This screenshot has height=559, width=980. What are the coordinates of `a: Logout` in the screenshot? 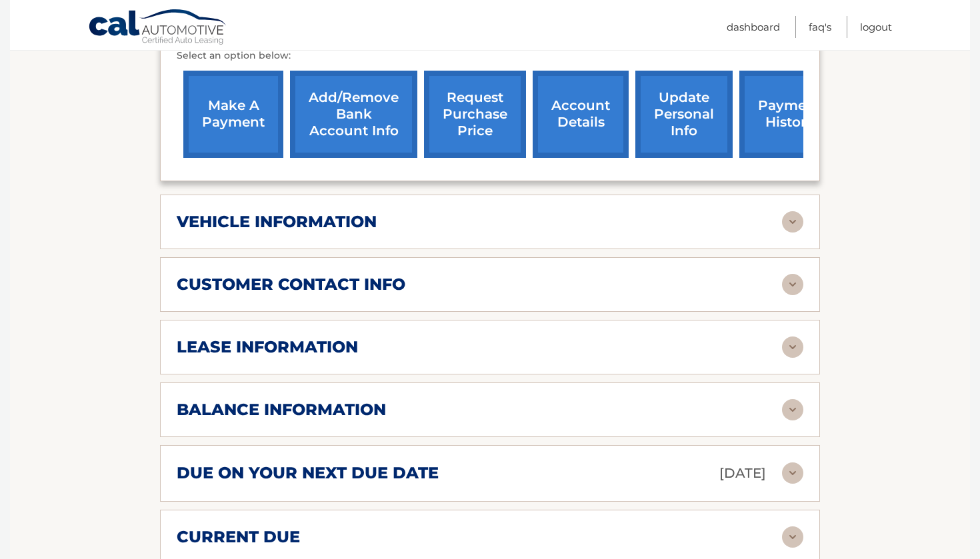 It's located at (876, 26).